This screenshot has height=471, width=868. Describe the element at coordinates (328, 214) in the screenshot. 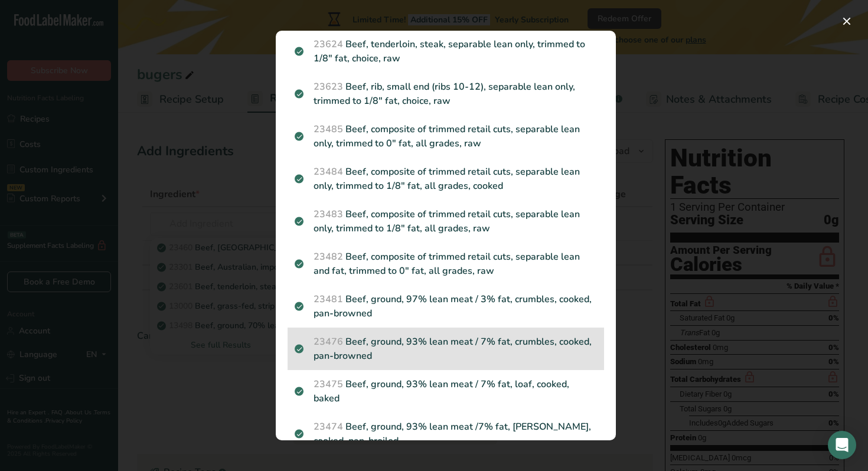

I see `span: 23483` at that location.